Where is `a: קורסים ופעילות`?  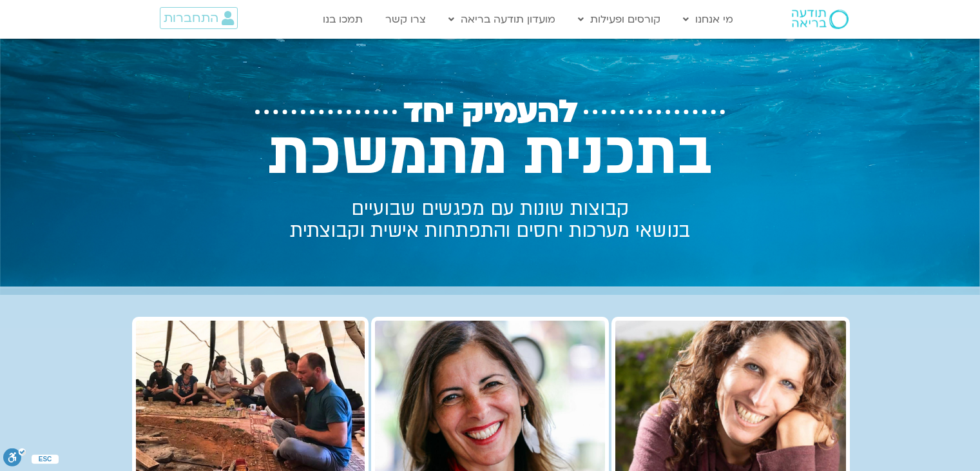
a: קורסים ופעילות is located at coordinates (619, 19).